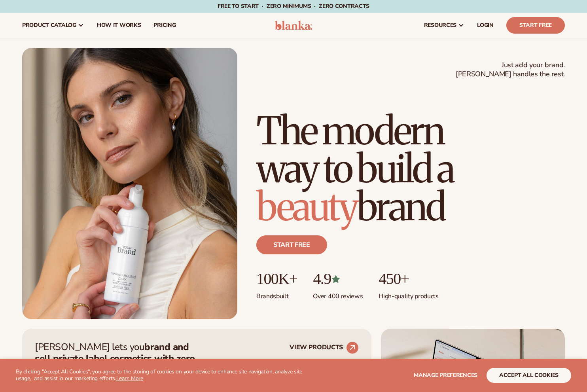 The height and width of the screenshot is (392, 587). Describe the element at coordinates (445, 375) in the screenshot. I see `span: Manage preferences` at that location.